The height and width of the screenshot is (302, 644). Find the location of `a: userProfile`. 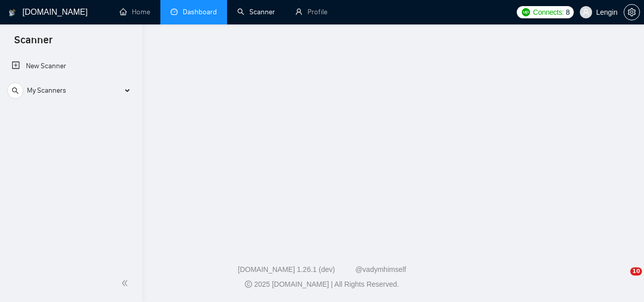

a: userProfile is located at coordinates (311, 12).